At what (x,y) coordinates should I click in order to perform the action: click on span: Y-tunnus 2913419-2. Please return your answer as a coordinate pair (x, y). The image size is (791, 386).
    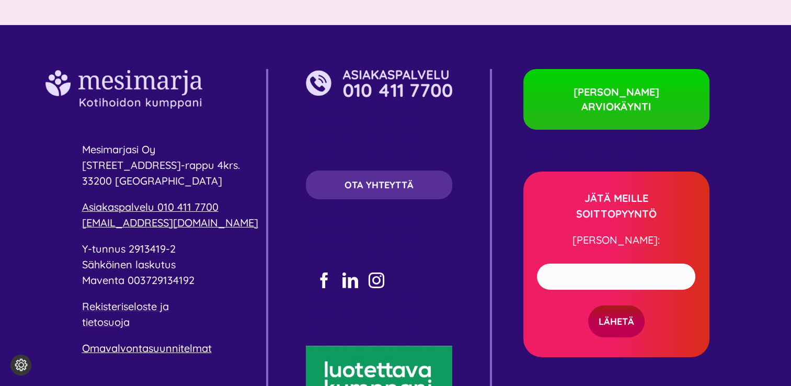
    Looking at the image, I should click on (129, 248).